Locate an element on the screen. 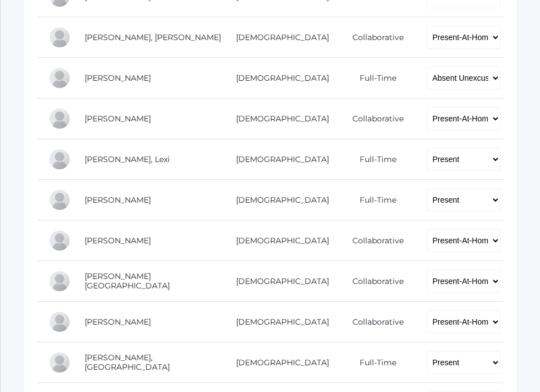  div: Stone Haynes is located at coordinates (60, 37).